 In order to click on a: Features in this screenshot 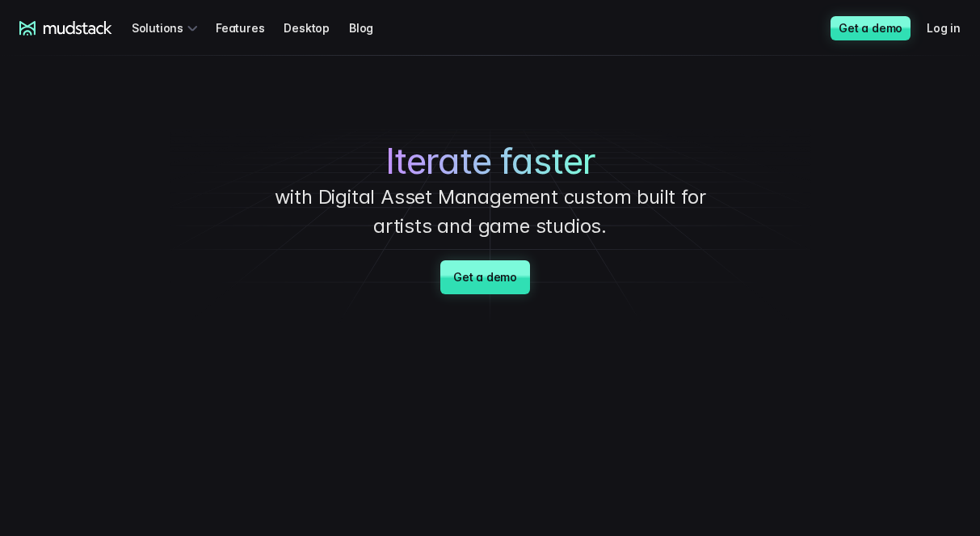, I will do `click(250, 27)`.